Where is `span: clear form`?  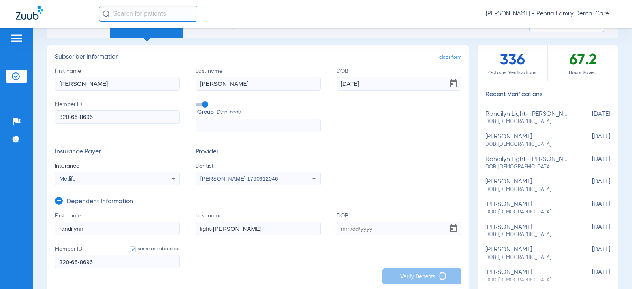
span: clear form is located at coordinates (451, 57).